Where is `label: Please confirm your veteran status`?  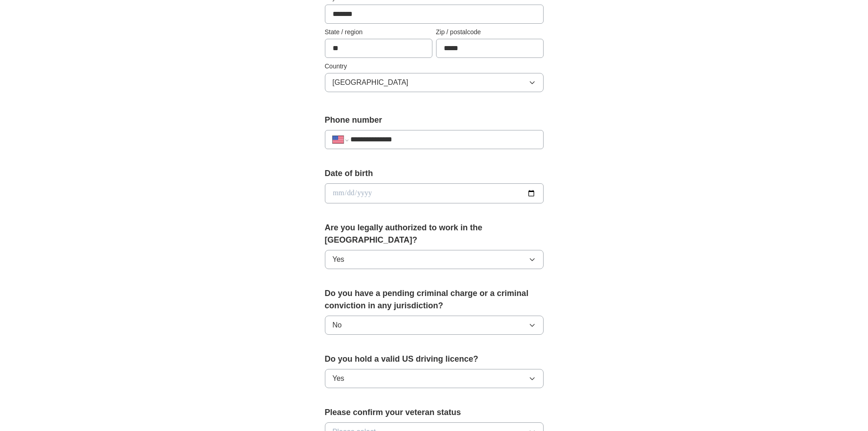 label: Please confirm your veteran status is located at coordinates (434, 412).